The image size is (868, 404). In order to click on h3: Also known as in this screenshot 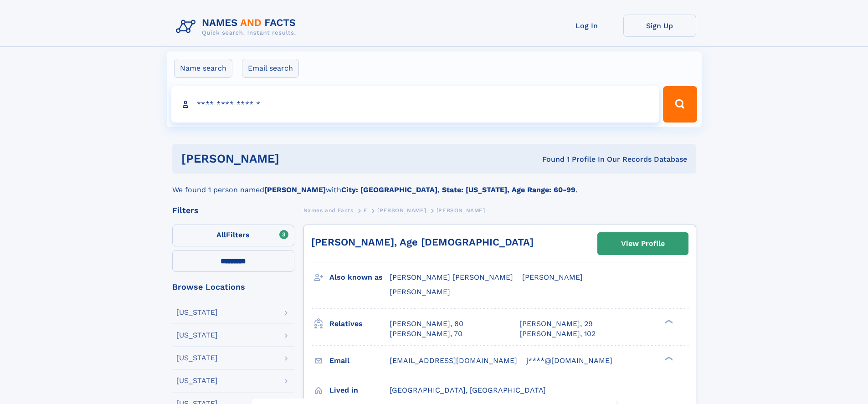, I will do `click(359, 277)`.